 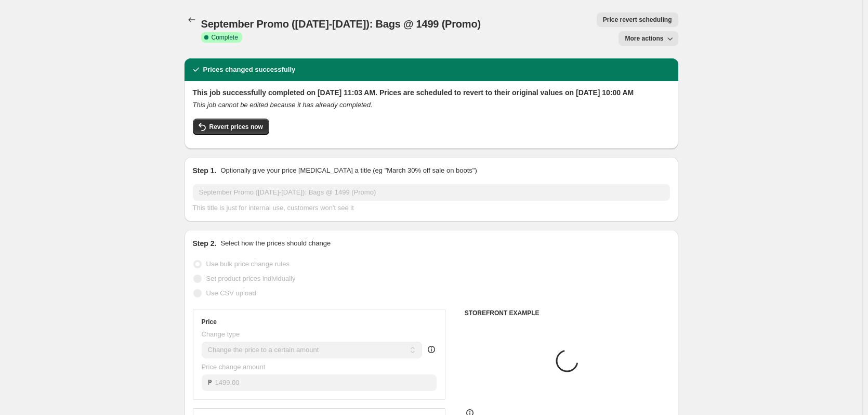 I want to click on span: Set product prices individually, so click(x=251, y=278).